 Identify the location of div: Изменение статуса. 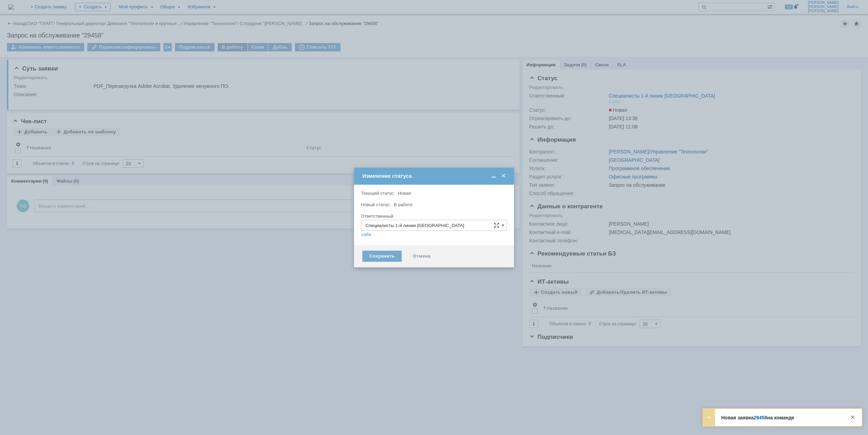
(434, 176).